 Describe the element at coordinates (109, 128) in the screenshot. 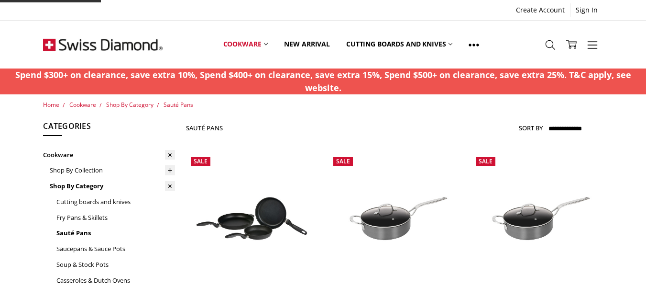

I see `h5: Categories` at that location.